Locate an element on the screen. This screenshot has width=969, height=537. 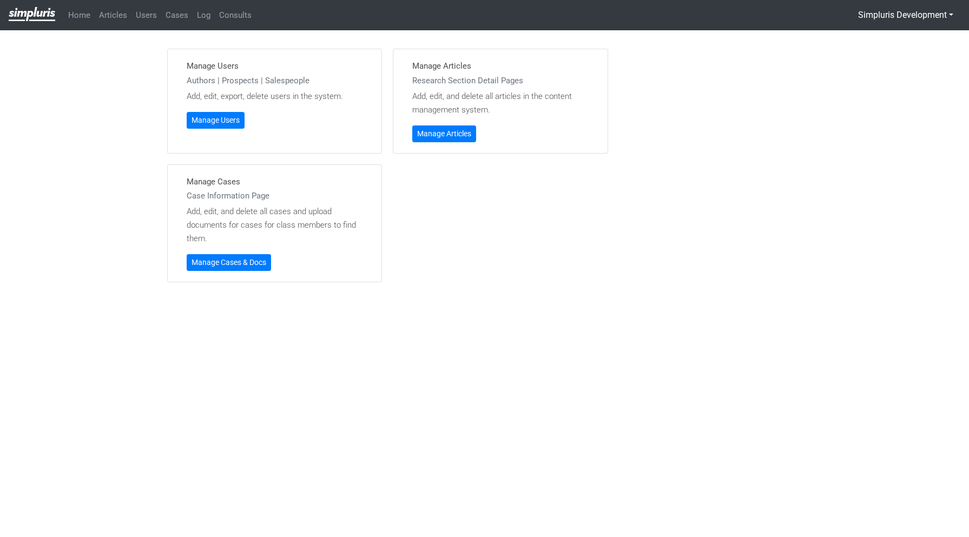
h6: Research Section Detail Pages is located at coordinates (501, 81).